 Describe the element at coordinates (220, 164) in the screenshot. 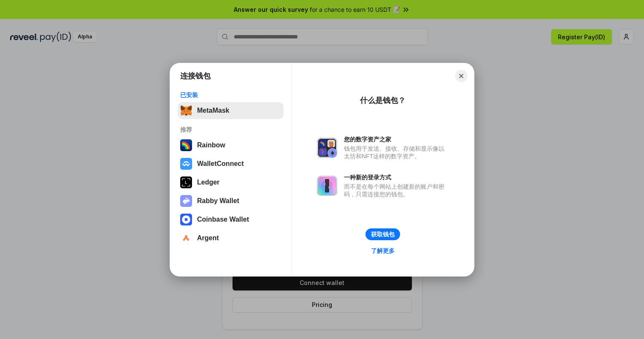

I see `div: WalletConnect` at that location.